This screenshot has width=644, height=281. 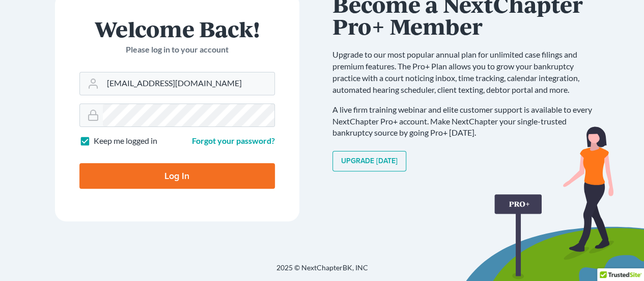 I want to click on a: Forgot your password?, so click(x=233, y=140).